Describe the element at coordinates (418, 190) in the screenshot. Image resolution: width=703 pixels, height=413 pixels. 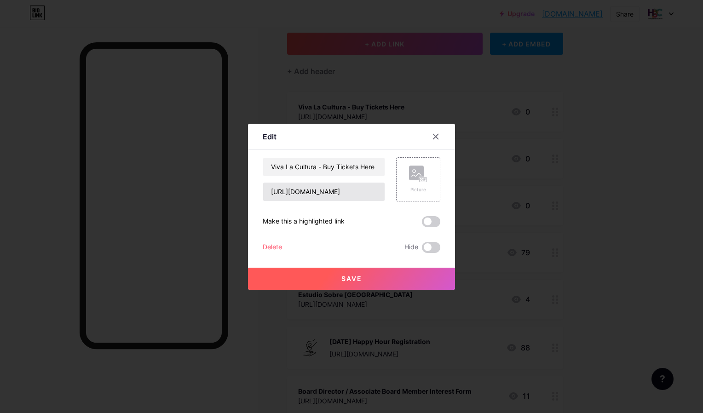
I see `div: Picture` at that location.